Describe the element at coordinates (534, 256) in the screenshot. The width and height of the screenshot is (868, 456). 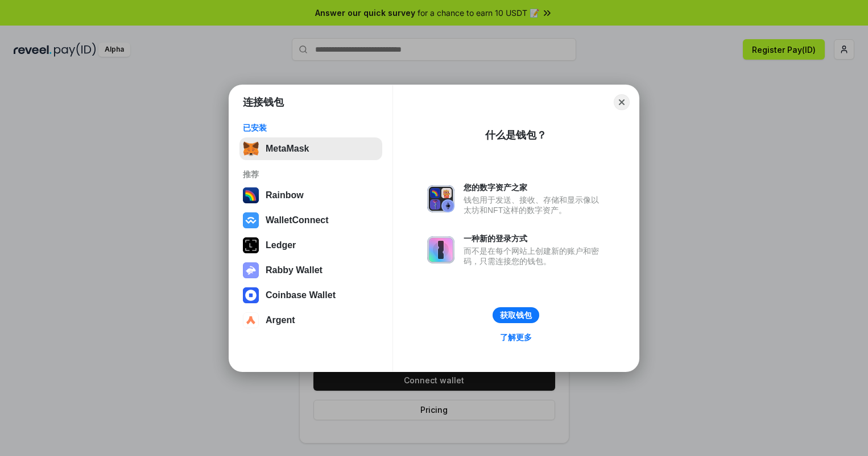
I see `div: 而不是在每个网站上创建新的账户和密码，只需连接您的钱包。` at that location.